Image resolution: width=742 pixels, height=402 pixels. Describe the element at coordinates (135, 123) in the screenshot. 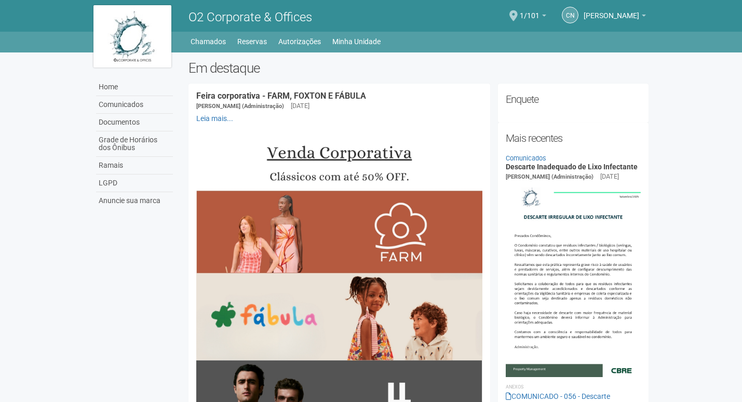

I see `a: Documentos` at that location.